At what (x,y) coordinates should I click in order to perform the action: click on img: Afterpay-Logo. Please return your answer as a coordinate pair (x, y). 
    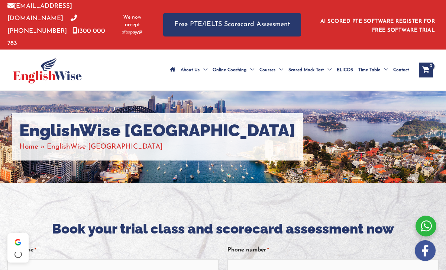
    Looking at the image, I should click on (132, 32).